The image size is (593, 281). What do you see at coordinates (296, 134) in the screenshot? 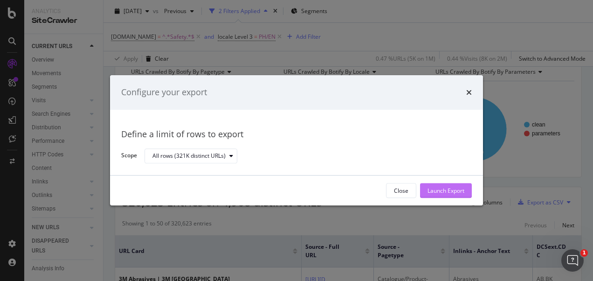
I see `div: Define a limit of rows to export` at bounding box center [296, 134].